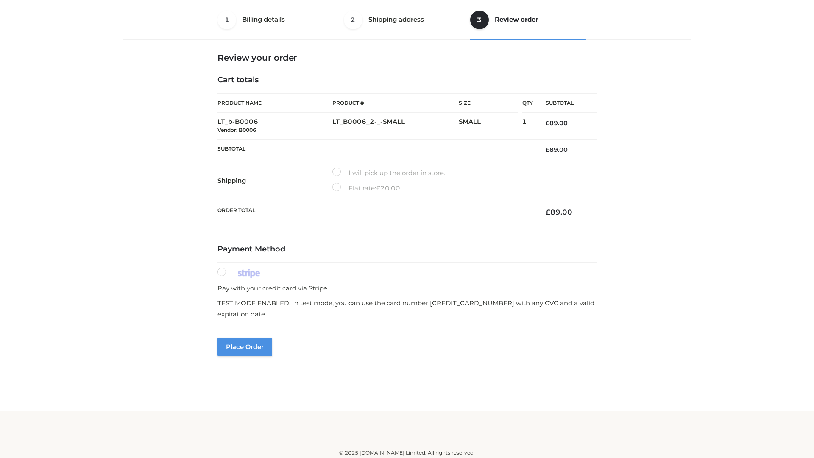  Describe the element at coordinates (407, 80) in the screenshot. I see `h4: Cart totals` at that location.